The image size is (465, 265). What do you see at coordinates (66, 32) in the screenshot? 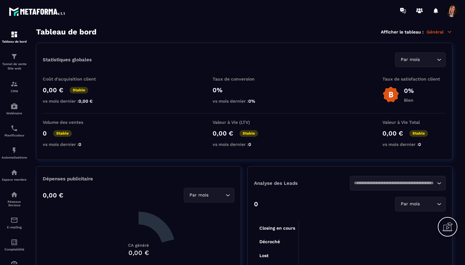
I see `h3: Tableau de bord` at bounding box center [66, 32].